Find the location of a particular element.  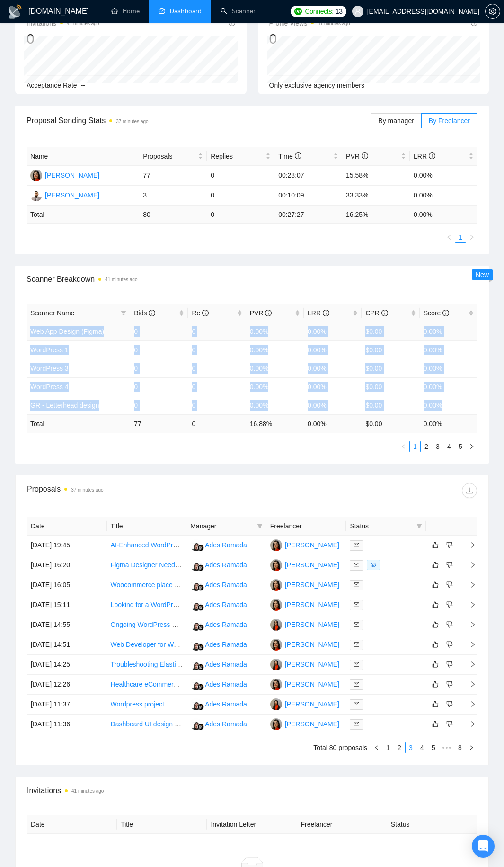

a: Troubleshooting Elasticsearch is located at coordinates (155, 664).